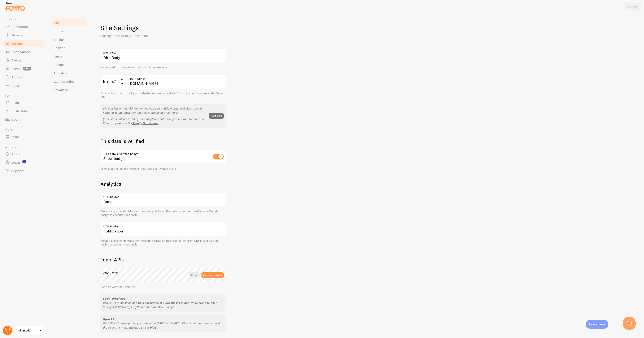 The width and height of the screenshot is (644, 338). I want to click on p: Use your typing skills and take advantage of our . We're proud to offer SDKs for PHP, Node.js, Py..., so click(163, 305).